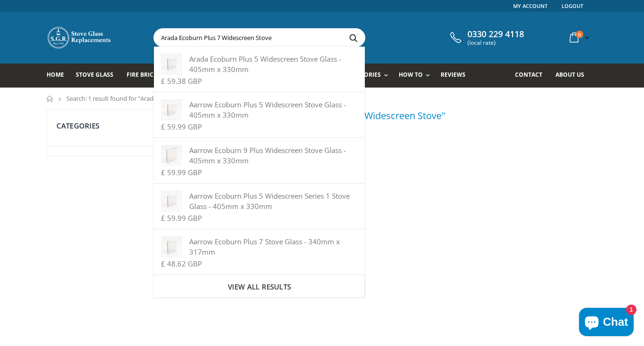  Describe the element at coordinates (579, 34) in the screenshot. I see `span: 0` at that location.